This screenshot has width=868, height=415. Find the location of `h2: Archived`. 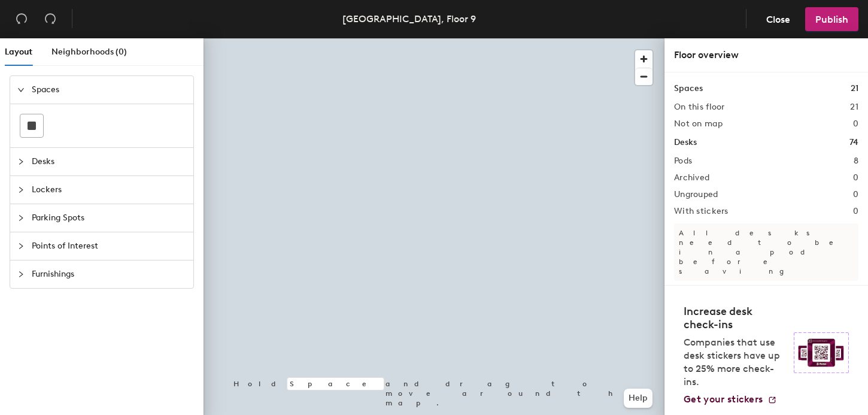

h2: Archived is located at coordinates (692, 178).